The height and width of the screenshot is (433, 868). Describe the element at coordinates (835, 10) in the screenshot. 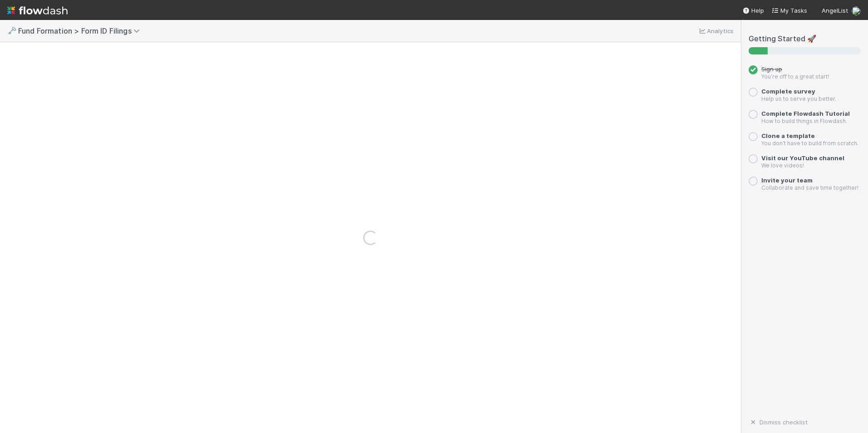

I see `span: AngelList` at that location.